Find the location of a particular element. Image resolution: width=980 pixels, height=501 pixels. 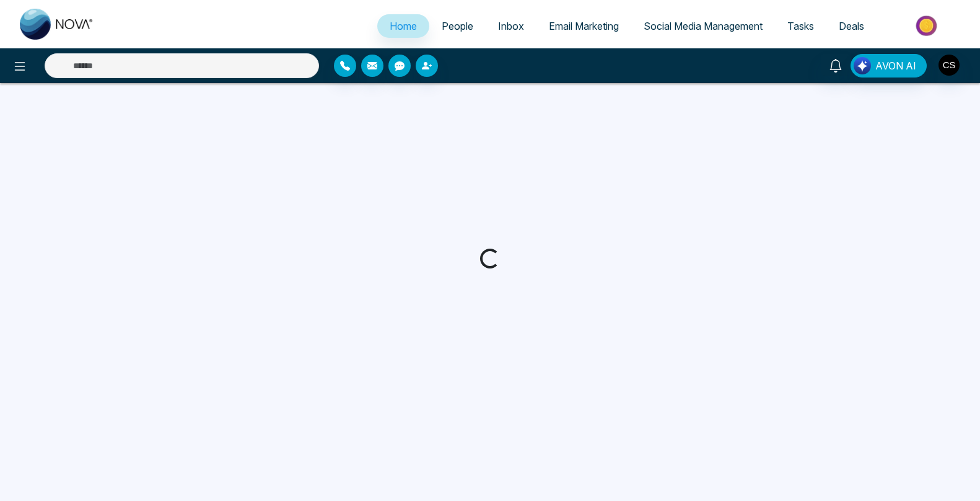

span: Social Media Management is located at coordinates (703, 26).